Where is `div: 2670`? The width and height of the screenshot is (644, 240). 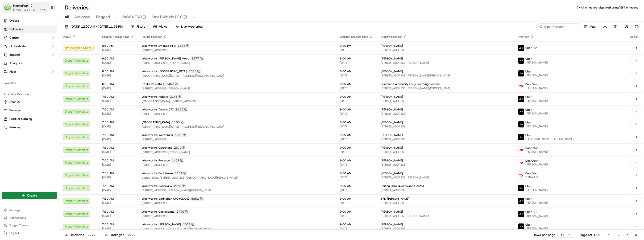 div: 2670 is located at coordinates (180, 147).